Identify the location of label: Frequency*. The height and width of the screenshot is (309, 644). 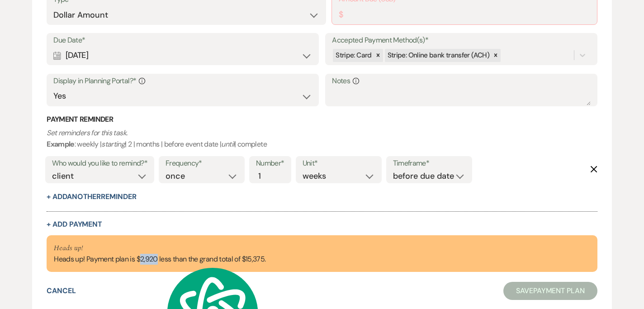
(202, 163).